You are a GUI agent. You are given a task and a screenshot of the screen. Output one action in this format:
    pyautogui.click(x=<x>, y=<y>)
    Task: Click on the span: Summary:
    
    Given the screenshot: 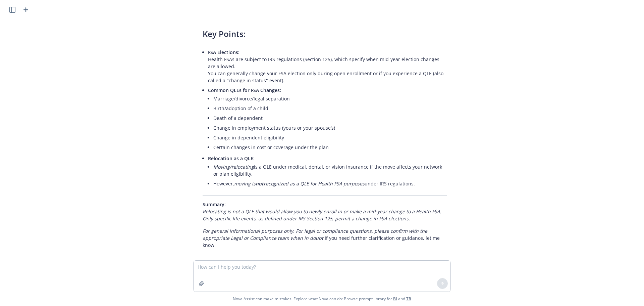 What is the action you would take?
    pyautogui.click(x=214, y=204)
    